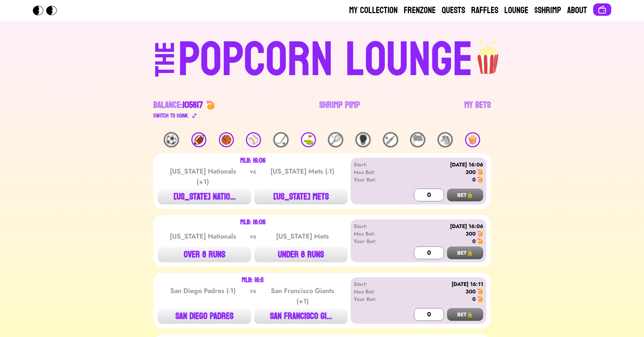 This screenshot has height=337, width=644. I want to click on div: THE, so click(166, 66).